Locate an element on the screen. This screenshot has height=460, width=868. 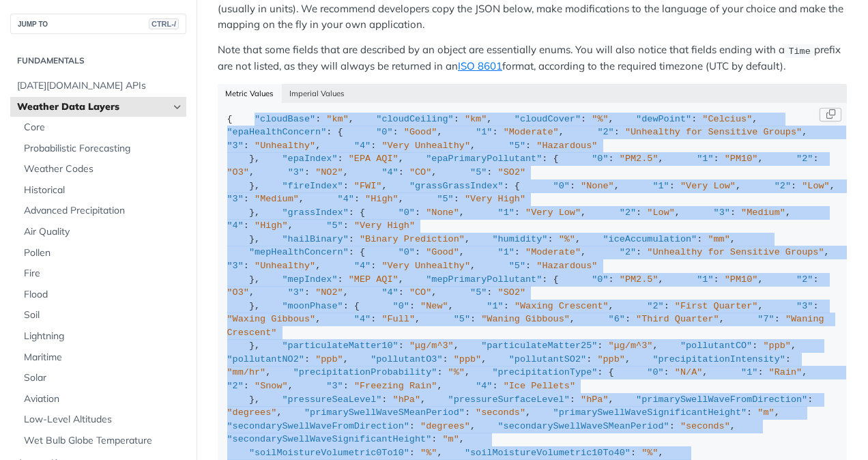
span: "Binary Prediction" is located at coordinates (412, 239).